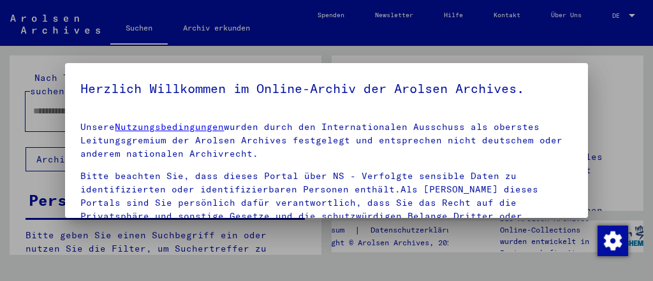 The image size is (653, 281). I want to click on a: Nutzungsbedingungen, so click(169, 127).